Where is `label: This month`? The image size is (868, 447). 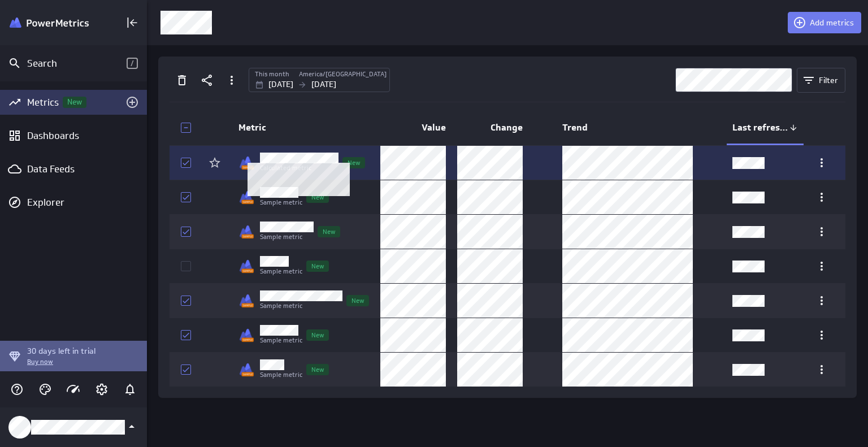
label: This month is located at coordinates (272, 74).